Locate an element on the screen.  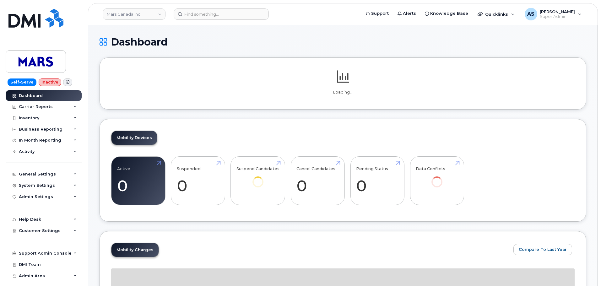
button: Compare To Last Year is located at coordinates (542, 249).